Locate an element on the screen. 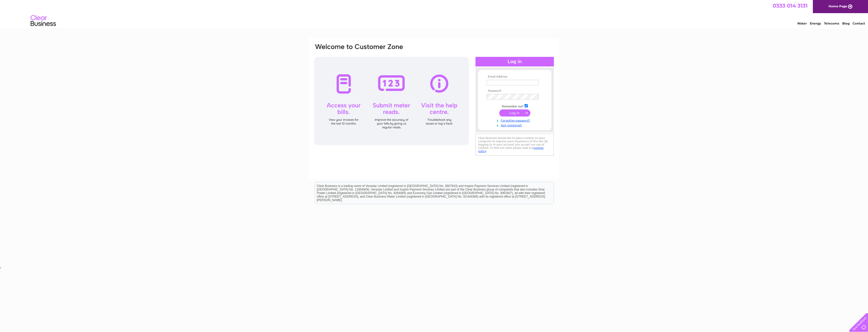 This screenshot has width=868, height=332. a: Water is located at coordinates (802, 24).